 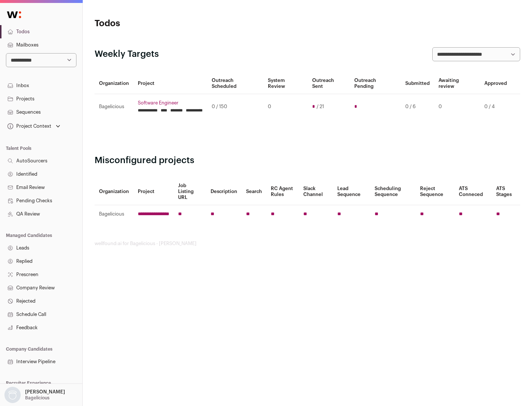 What do you see at coordinates (282, 191) in the screenshot?
I see `th: RC Agent Rules` at bounding box center [282, 191].